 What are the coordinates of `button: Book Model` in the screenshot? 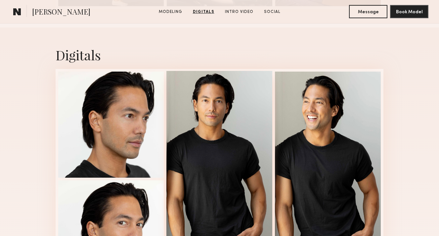 It's located at (409, 12).